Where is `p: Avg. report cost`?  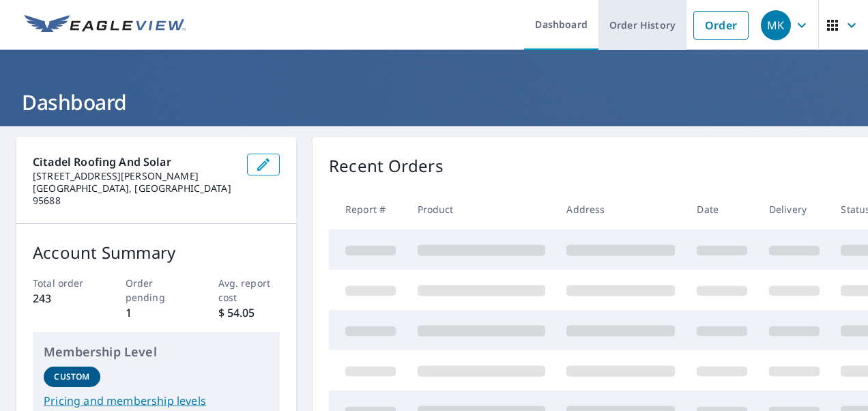
p: Avg. report cost is located at coordinates (249, 290).